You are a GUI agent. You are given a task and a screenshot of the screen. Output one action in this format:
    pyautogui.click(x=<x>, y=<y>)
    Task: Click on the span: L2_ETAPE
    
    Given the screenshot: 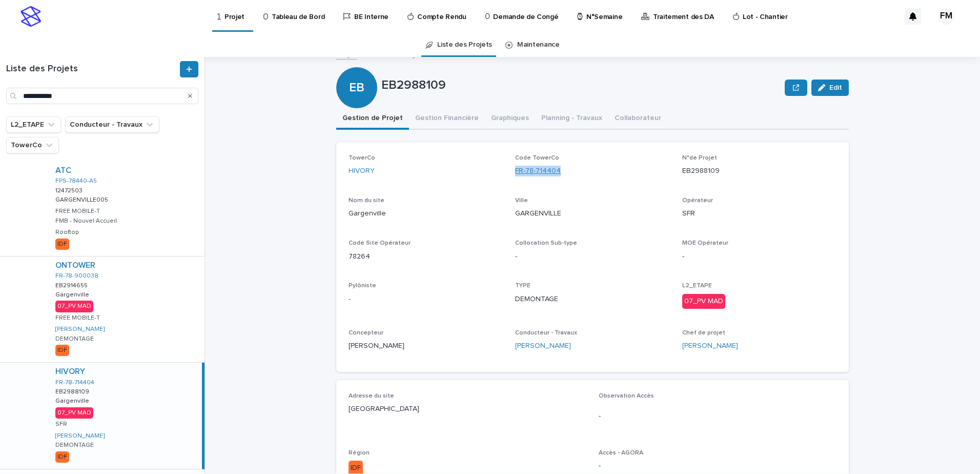 What is the action you would take?
    pyautogui.click(x=697, y=286)
    